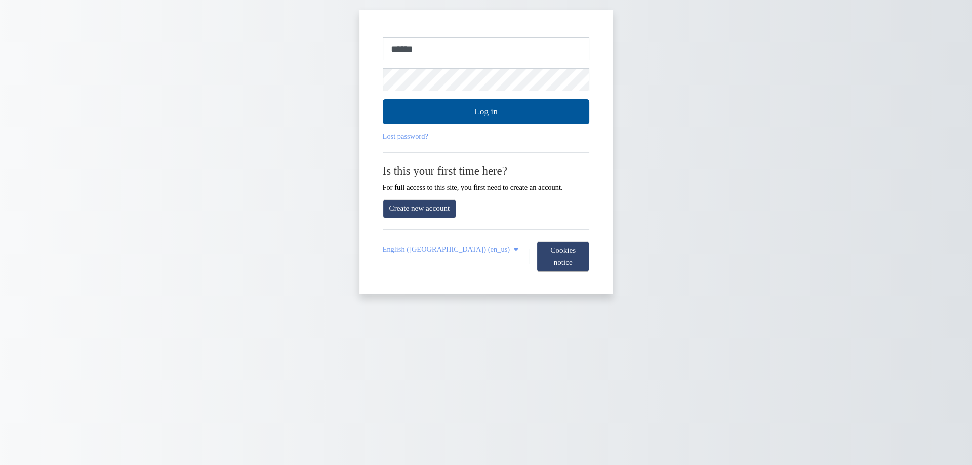 This screenshot has height=465, width=972. I want to click on a: Create new account, so click(420, 209).